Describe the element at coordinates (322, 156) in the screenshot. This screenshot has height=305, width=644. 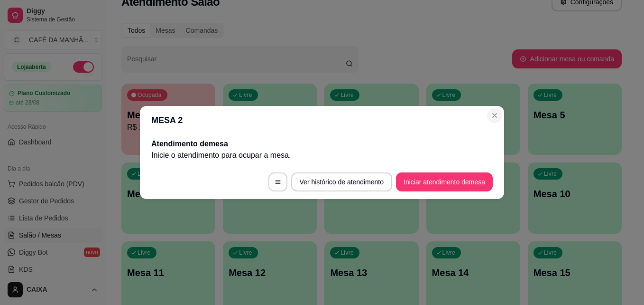
I see `p: Inicie o atendimento para ocupar a mesa .` at that location.